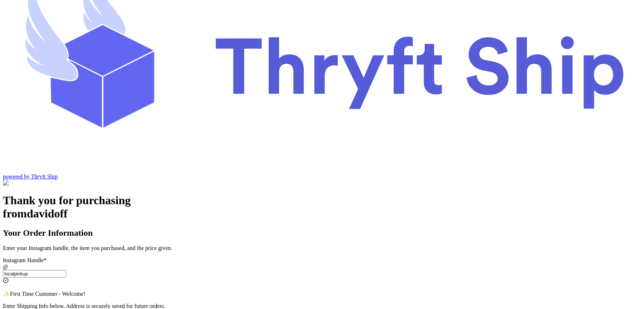  Describe the element at coordinates (30, 176) in the screenshot. I see `a: powered by Thryft Ship` at that location.